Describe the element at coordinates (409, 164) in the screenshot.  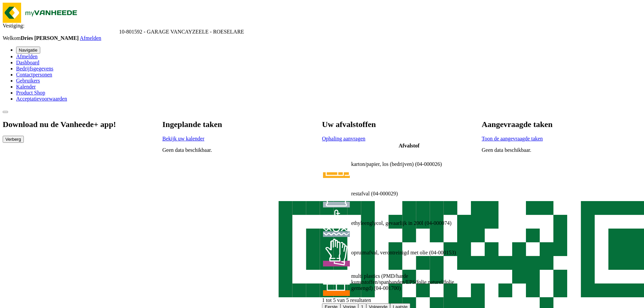
I see `td: karton/papier, los (bedrijven) (04-000026)` at that location.